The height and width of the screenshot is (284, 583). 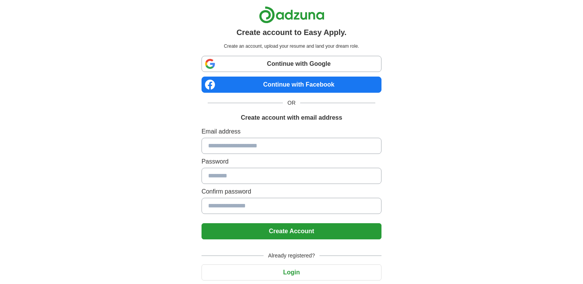 What do you see at coordinates (291, 103) in the screenshot?
I see `span: OR` at bounding box center [291, 103].